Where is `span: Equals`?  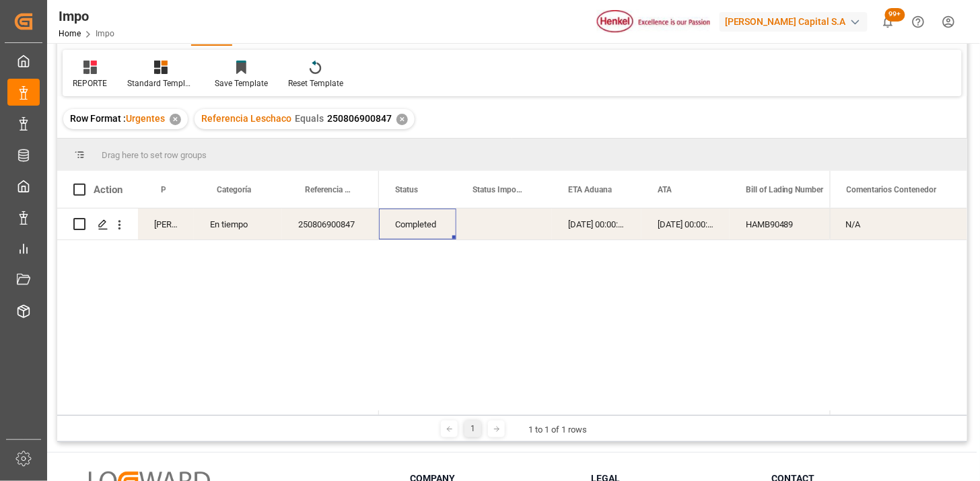
span: Equals is located at coordinates (309, 118).